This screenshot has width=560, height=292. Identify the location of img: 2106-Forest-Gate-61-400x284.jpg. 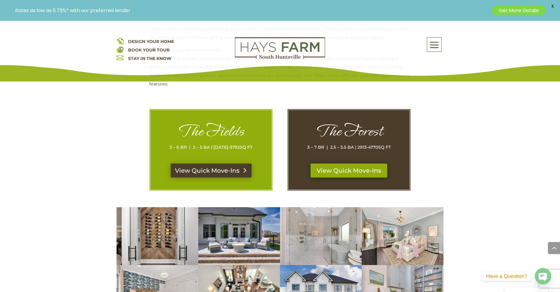
(321, 236).